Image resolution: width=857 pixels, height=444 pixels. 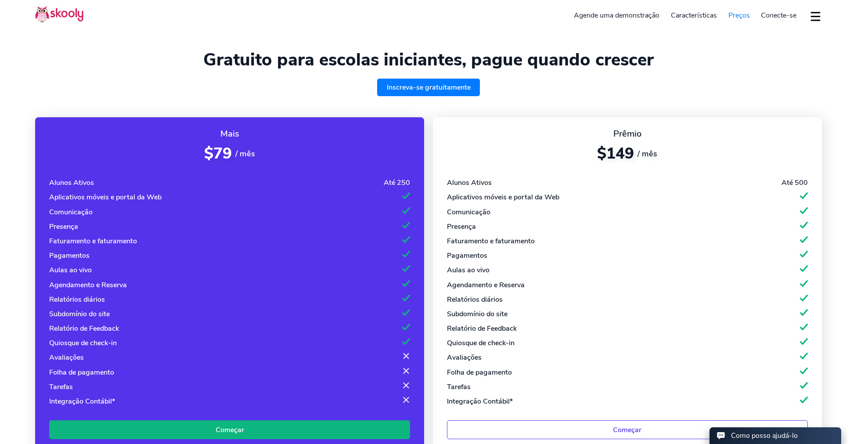 I want to click on span: $149, so click(x=615, y=153).